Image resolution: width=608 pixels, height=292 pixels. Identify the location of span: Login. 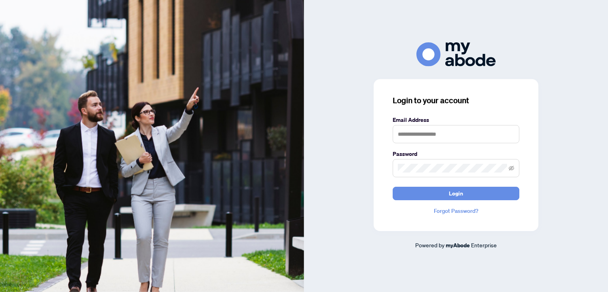
(456, 194).